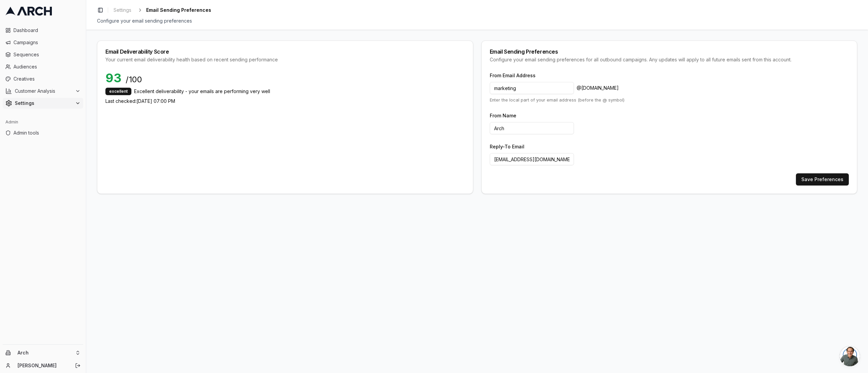  What do you see at coordinates (118, 92) in the screenshot?
I see `div: excellent` at bounding box center [118, 92].